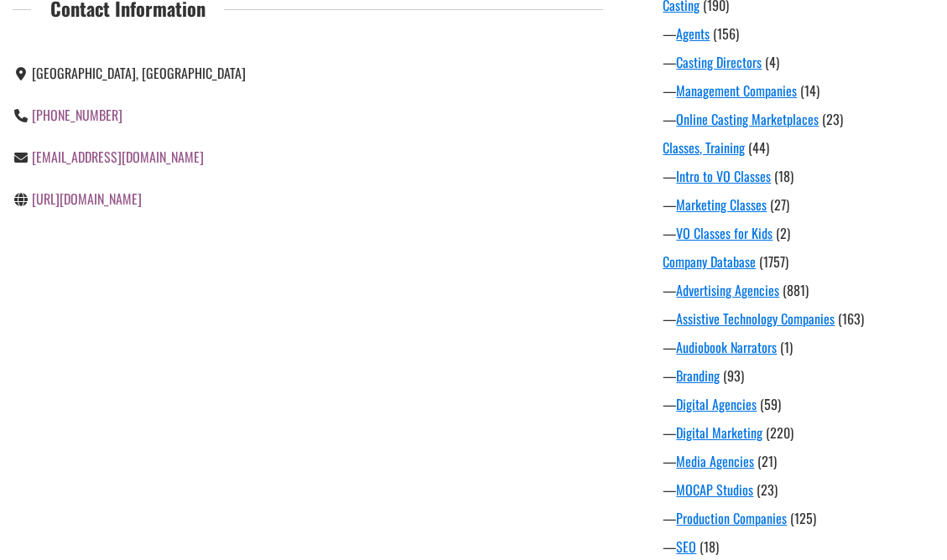  Describe the element at coordinates (736, 91) in the screenshot. I see `a: Management Companies` at that location.